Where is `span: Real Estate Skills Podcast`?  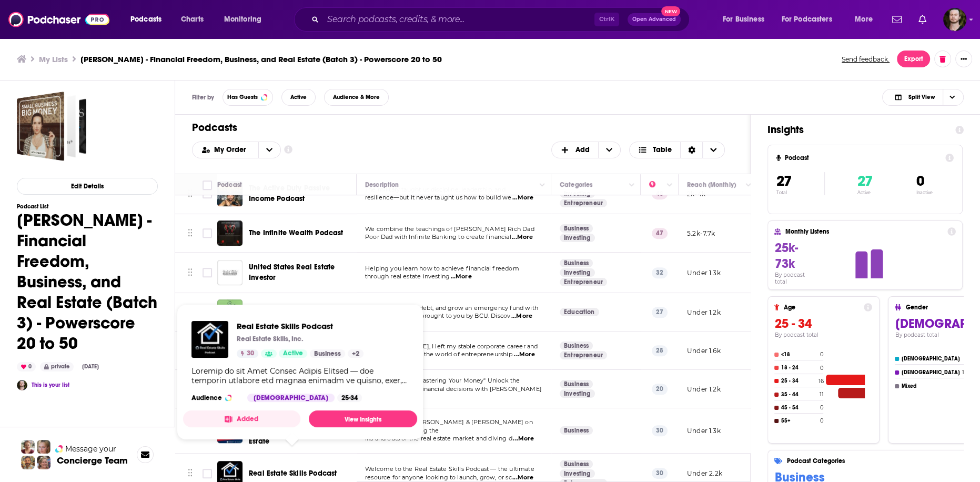 span: Real Estate Skills Podcast is located at coordinates (292, 473).